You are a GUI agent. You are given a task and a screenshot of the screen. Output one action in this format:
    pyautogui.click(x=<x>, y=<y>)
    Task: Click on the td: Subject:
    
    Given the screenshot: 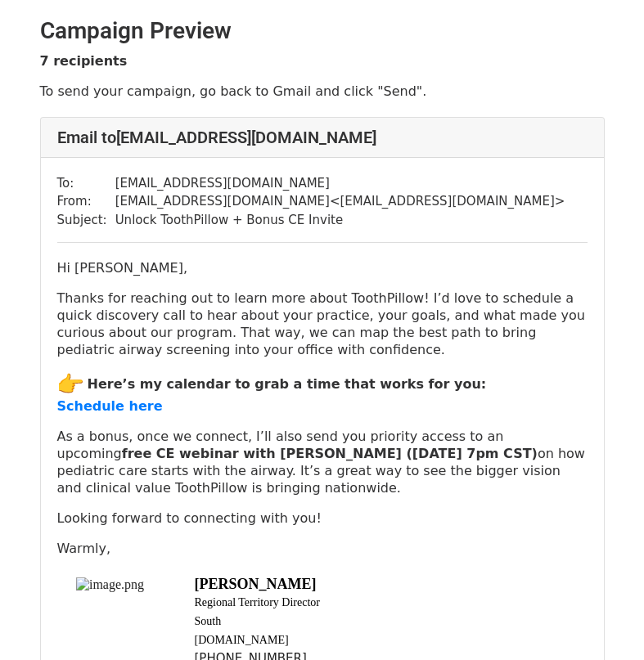 What is the action you would take?
    pyautogui.click(x=86, y=220)
    